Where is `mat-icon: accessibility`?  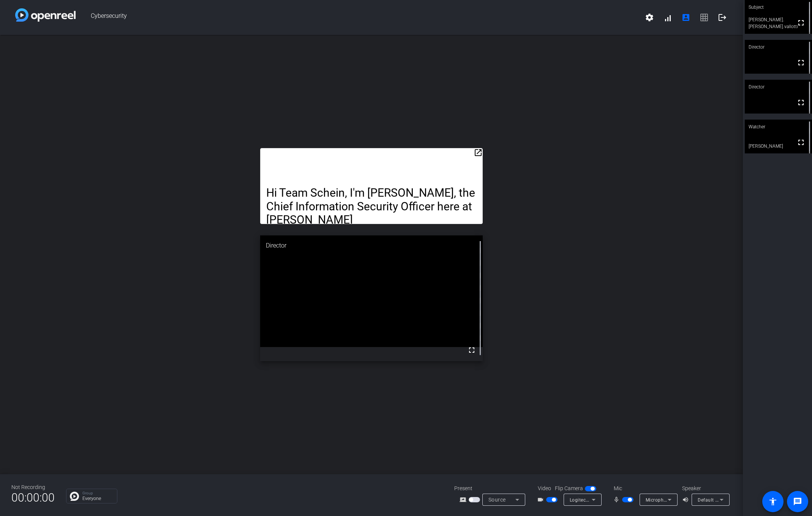
mat-icon: accessibility is located at coordinates (773, 501).